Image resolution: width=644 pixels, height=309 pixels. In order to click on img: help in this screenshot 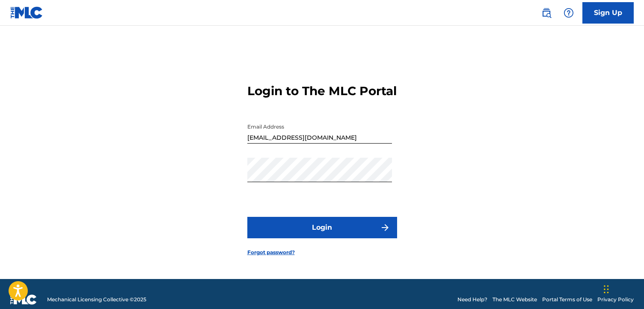, I will do `click(569, 13)`.